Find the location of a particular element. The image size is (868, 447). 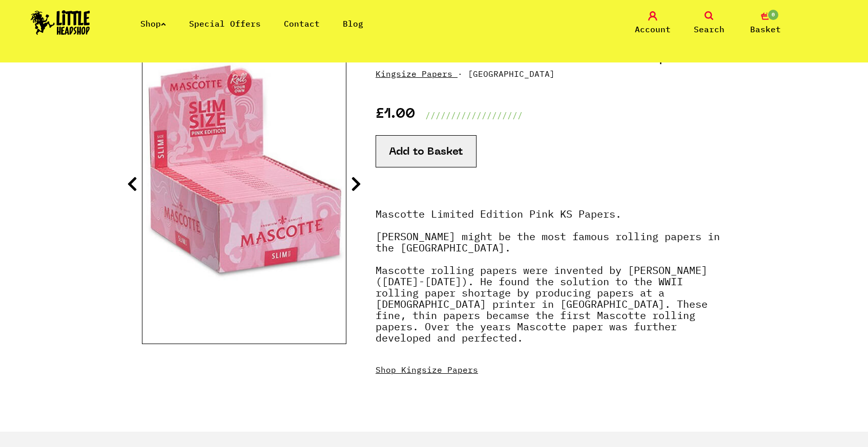

a: Search is located at coordinates (710, 23).